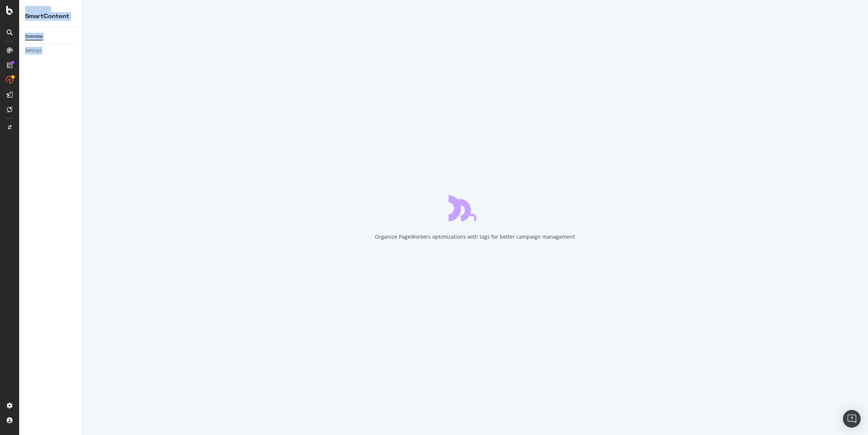 This screenshot has height=435, width=868. Describe the element at coordinates (51, 36) in the screenshot. I see `a: Overview` at that location.